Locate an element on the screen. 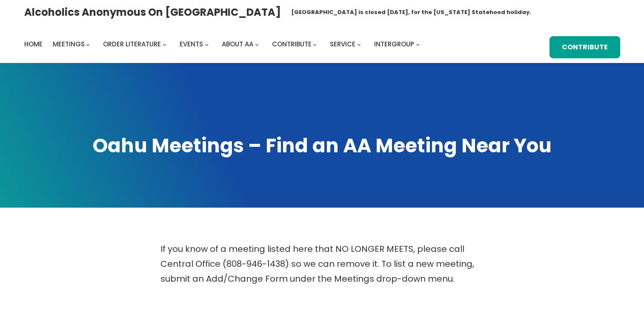 Image resolution: width=644 pixels, height=314 pixels. p: If you know of a meeting listed here that NO LONGER MEETS, please call Central Office (808-946-14... is located at coordinates (322, 263).